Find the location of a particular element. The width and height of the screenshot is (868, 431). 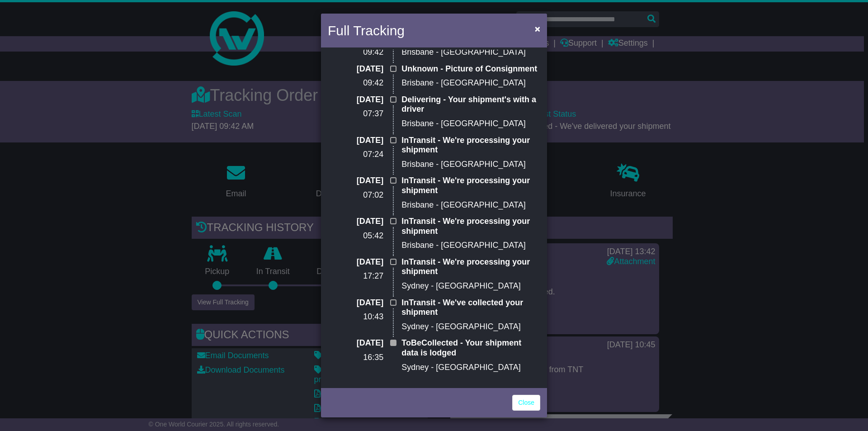

p: InTransit - We've collected your shipment is located at coordinates (470, 307).